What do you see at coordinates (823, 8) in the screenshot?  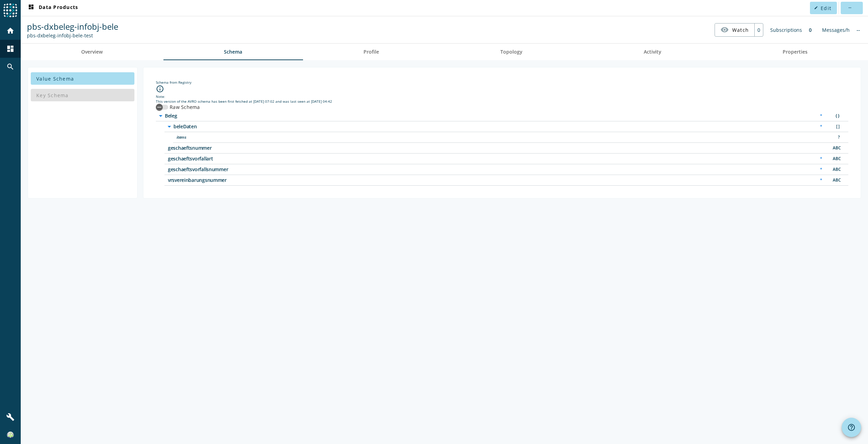 I see `button: Edit` at bounding box center [823, 8].